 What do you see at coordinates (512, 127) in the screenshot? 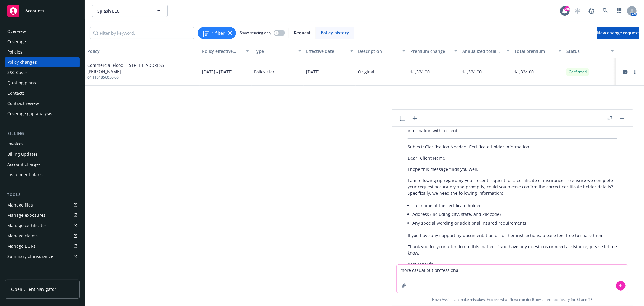
I see `p: Certainly! Here’s a professional email follow-up template you can use to clarify certificate hold...` at bounding box center [512, 127].